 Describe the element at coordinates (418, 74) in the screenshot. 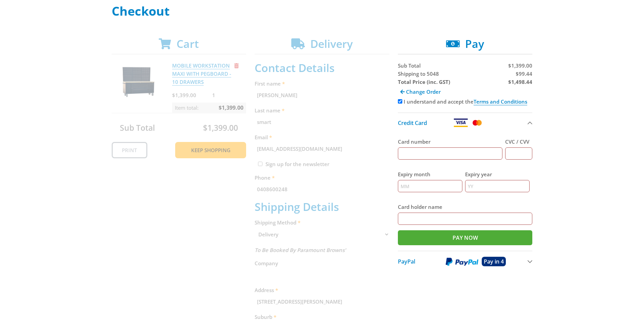

I see `span: Shipping to 5048` at that location.